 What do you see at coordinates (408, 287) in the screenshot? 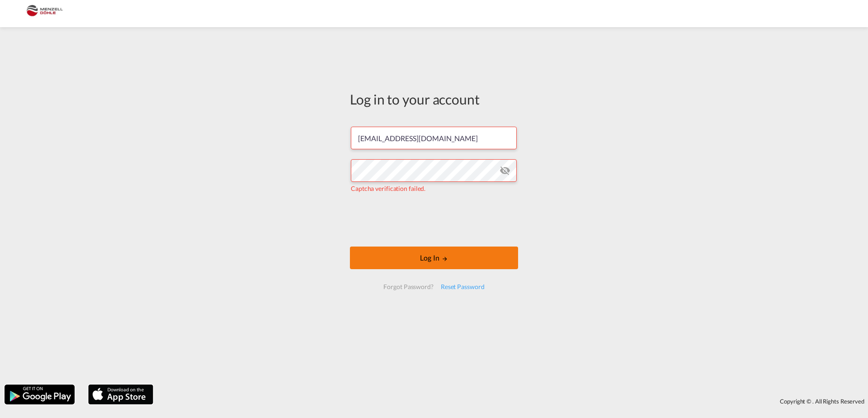
I see `div: Forgot Password?` at bounding box center [408, 287].